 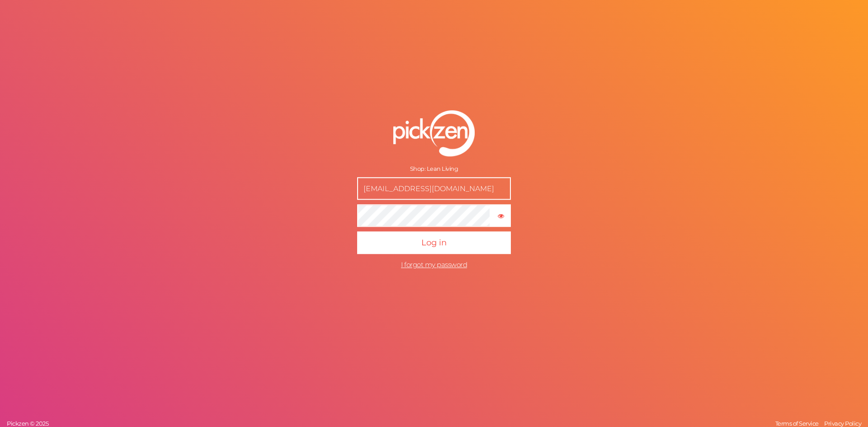 I want to click on input: E-mail, so click(x=434, y=188).